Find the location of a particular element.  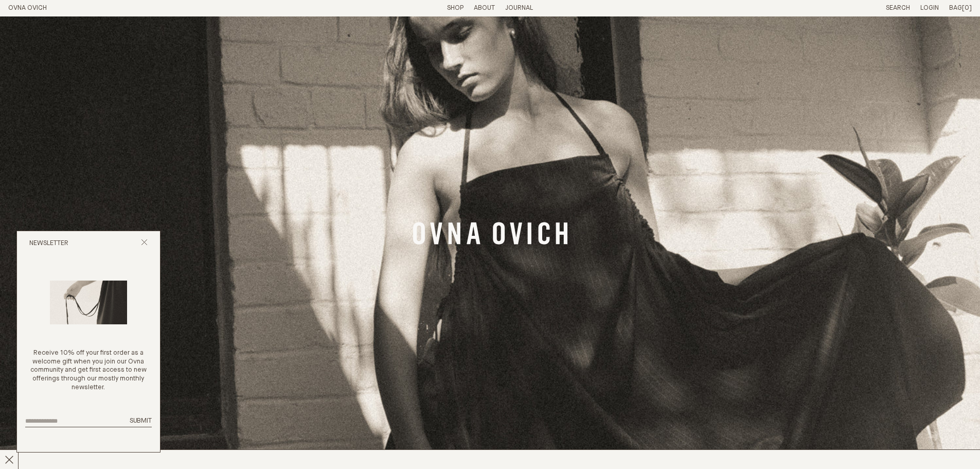

a: Banner Link is located at coordinates (490, 234).